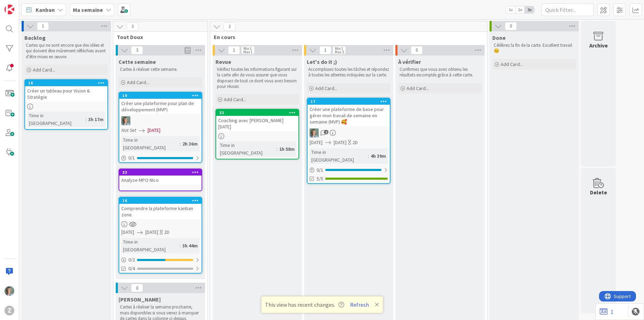 Image resolution: width=644 pixels, height=320 pixels. I want to click on span: Done, so click(499, 38).